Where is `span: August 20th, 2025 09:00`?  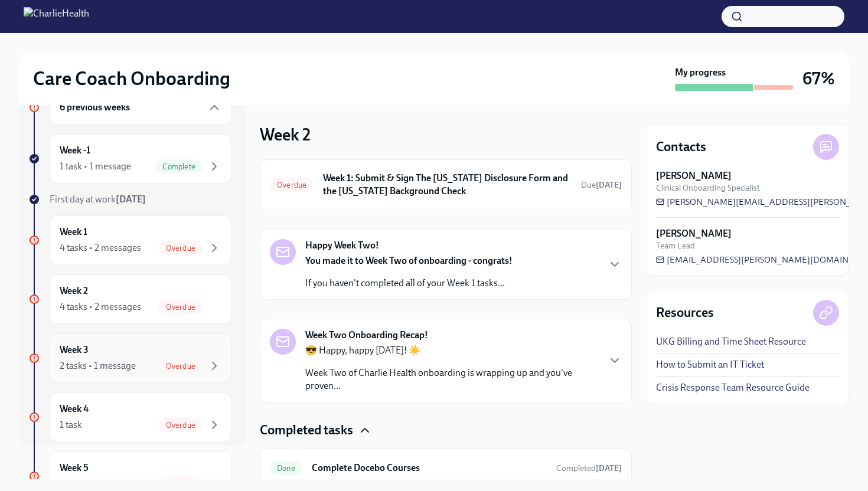 span: August 20th, 2025 09:00 is located at coordinates (601, 185).